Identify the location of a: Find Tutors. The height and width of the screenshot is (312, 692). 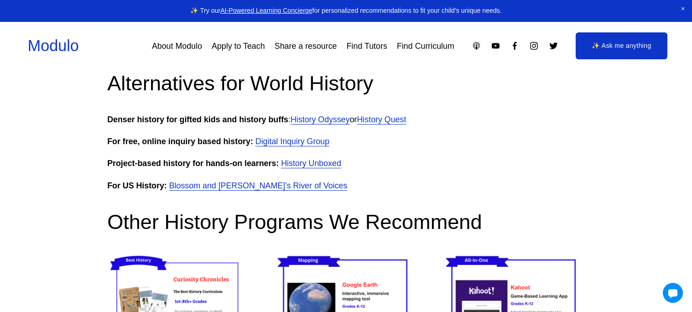
(367, 46).